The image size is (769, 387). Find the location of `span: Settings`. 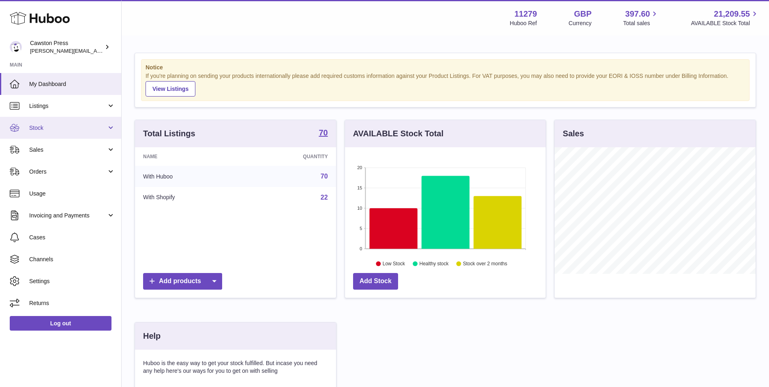

span: Settings is located at coordinates (72, 281).